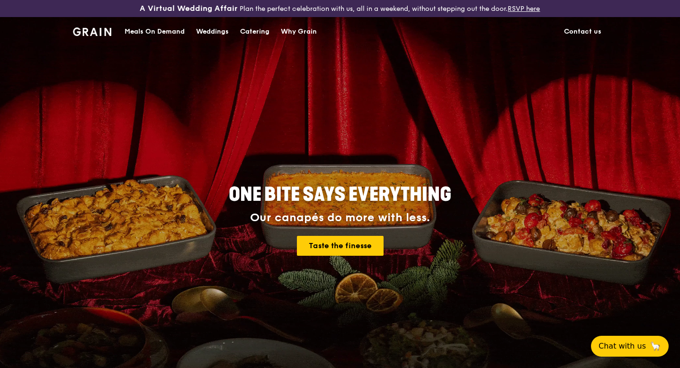 The width and height of the screenshot is (680, 368). I want to click on a: Weddings, so click(212, 32).